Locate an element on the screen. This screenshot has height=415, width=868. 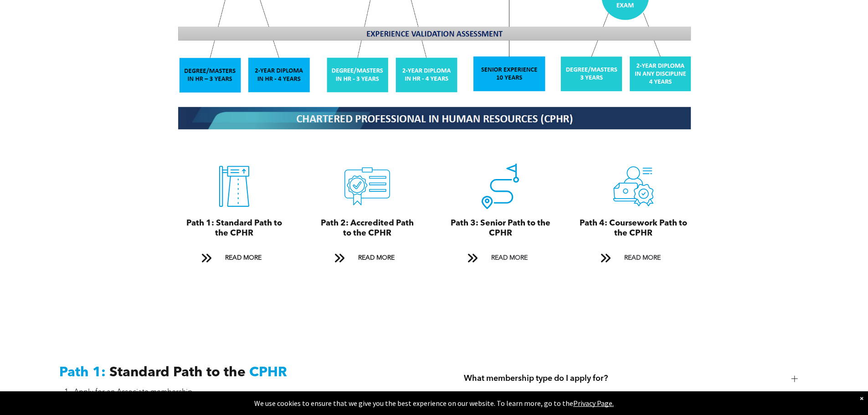
span: Path 1: is located at coordinates (82, 373).